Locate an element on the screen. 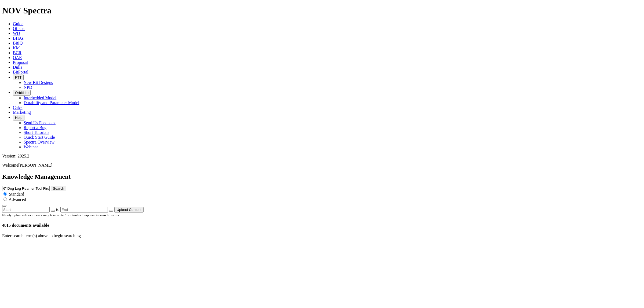 This screenshot has height=308, width=644. a: Durability and Parameter Model is located at coordinates (52, 102).